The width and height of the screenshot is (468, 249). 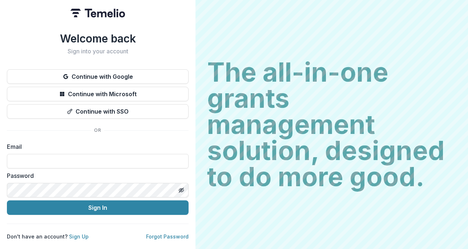 What do you see at coordinates (98, 208) in the screenshot?
I see `button: Sign In` at bounding box center [98, 208].